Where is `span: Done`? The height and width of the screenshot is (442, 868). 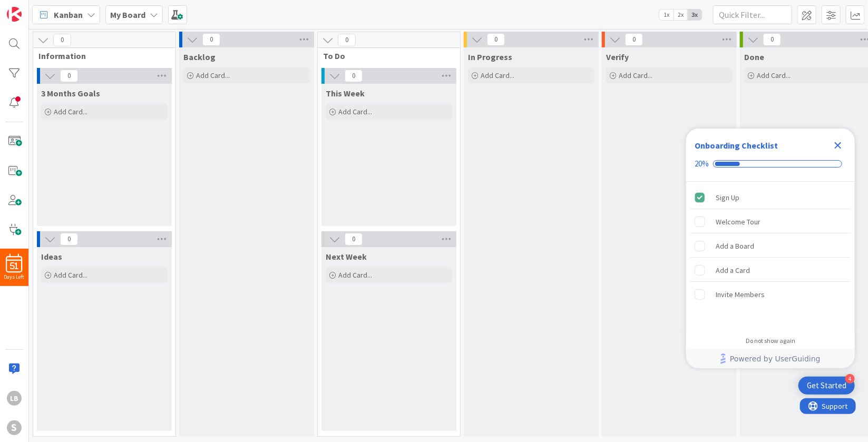
span: Done is located at coordinates (754, 57).